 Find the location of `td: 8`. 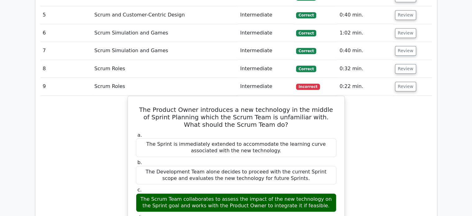

td: 8 is located at coordinates (66, 69).